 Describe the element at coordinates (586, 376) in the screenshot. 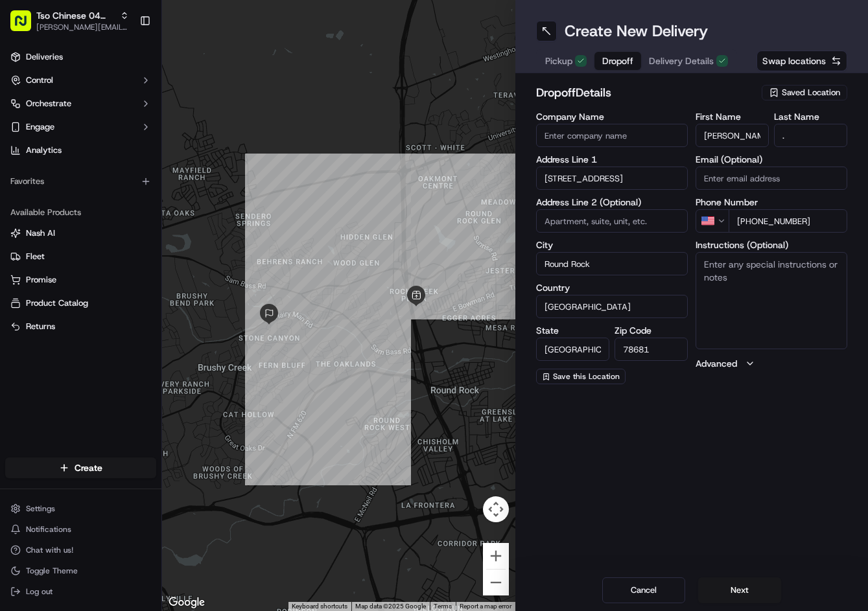

I see `span: Save this Location` at that location.